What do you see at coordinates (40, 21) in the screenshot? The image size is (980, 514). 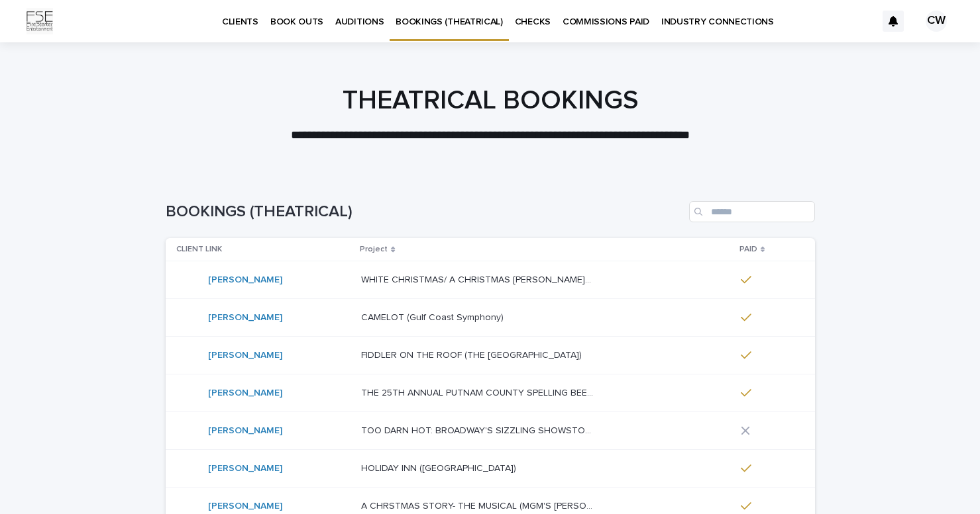 I see `img: Km9EesSdRbS9ajqhBzyo` at bounding box center [40, 21].